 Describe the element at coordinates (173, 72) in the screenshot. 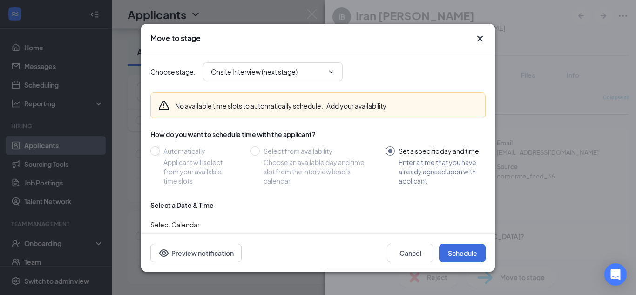

I see `span: Choose stage :` at that location.